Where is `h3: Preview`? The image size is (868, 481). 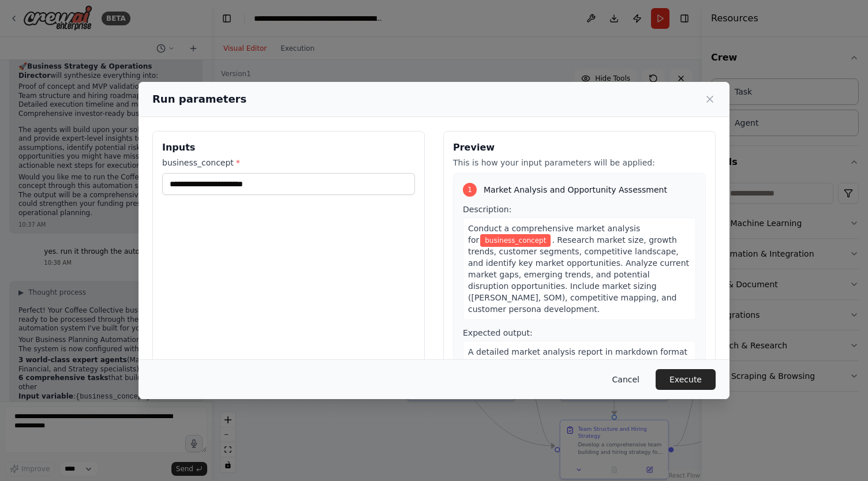
h3: Preview is located at coordinates (580, 148).